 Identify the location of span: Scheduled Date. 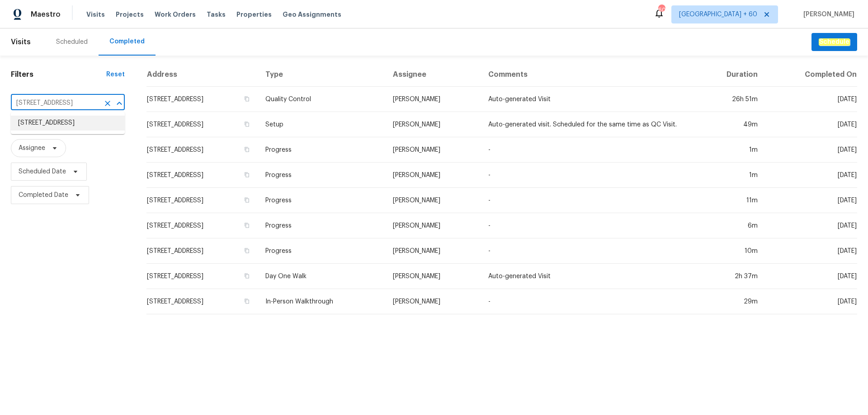
(42, 171).